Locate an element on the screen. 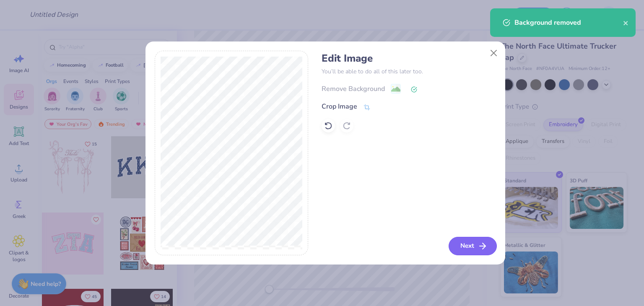 The image size is (644, 306). div: Crop Image is located at coordinates (339, 106).